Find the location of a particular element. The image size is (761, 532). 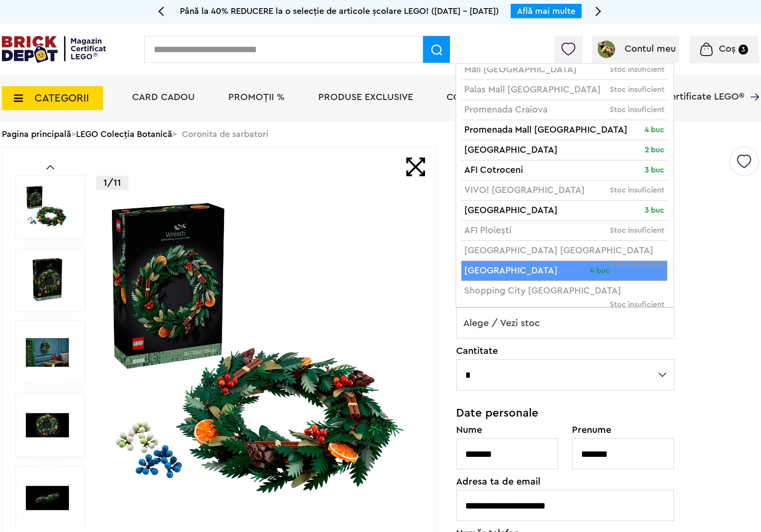

span: CATEGORII is located at coordinates (62, 98).